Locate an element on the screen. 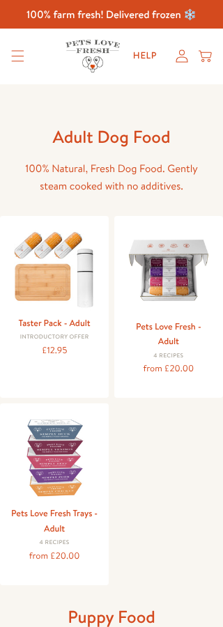 This screenshot has height=627, width=223. img: Pets Love Fresh is located at coordinates (93, 56).